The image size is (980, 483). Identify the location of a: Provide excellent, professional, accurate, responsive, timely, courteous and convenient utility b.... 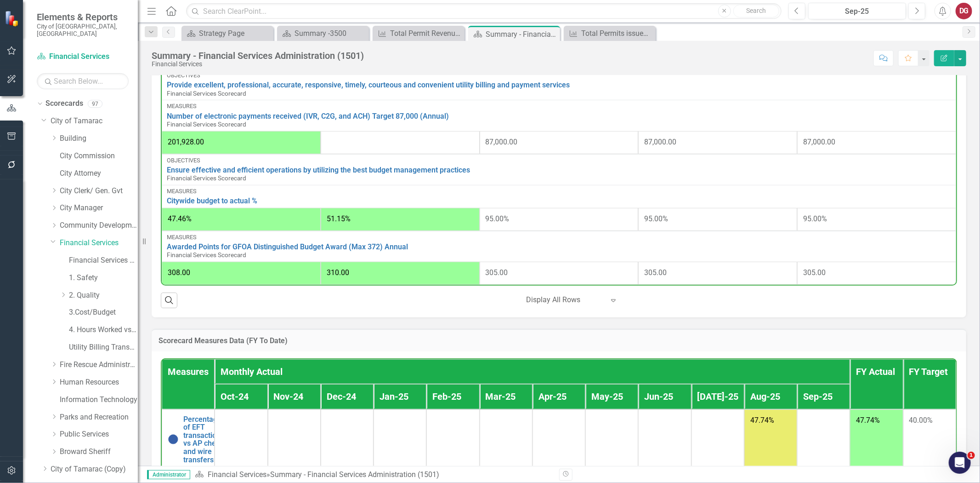
(559, 85).